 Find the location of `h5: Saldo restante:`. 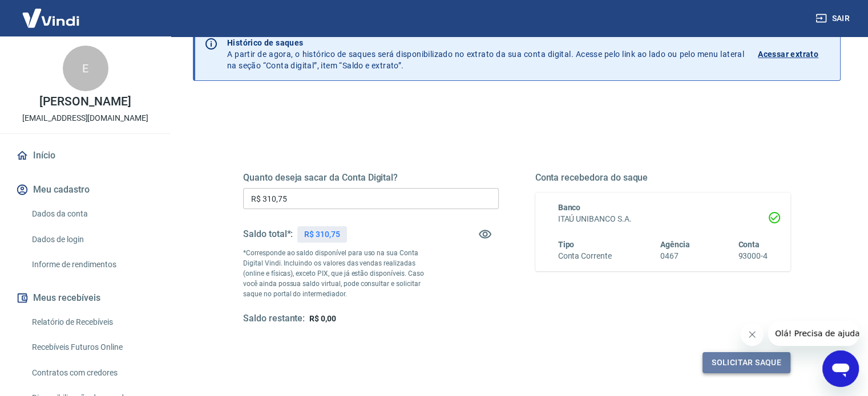

h5: Saldo restante: is located at coordinates (274, 318).